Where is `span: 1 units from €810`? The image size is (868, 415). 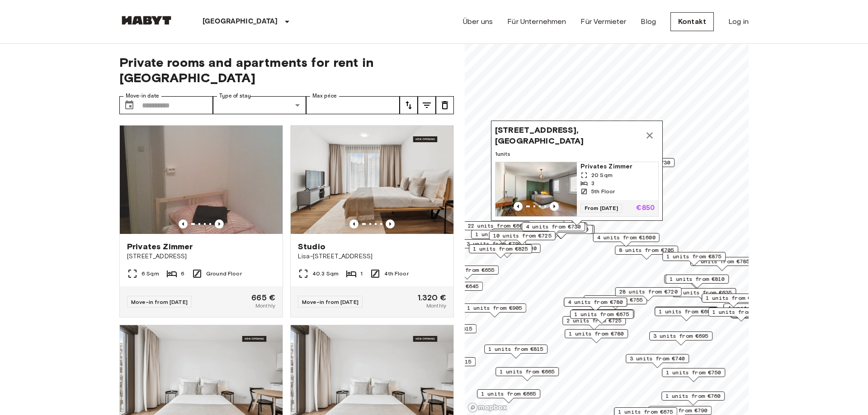 span: 1 units from €810 is located at coordinates (697, 279).